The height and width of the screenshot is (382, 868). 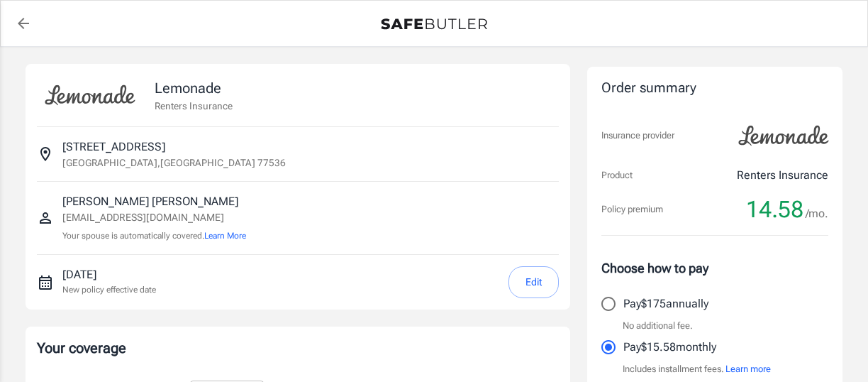 What do you see at coordinates (154, 236) in the screenshot?
I see `p: Your spouse is automatically covered.` at bounding box center [154, 236].